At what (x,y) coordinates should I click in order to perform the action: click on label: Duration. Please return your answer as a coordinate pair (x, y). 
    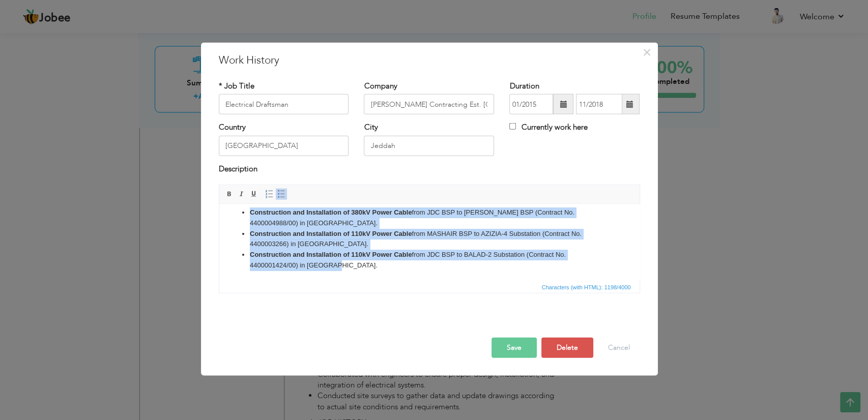
    Looking at the image, I should click on (524, 86).